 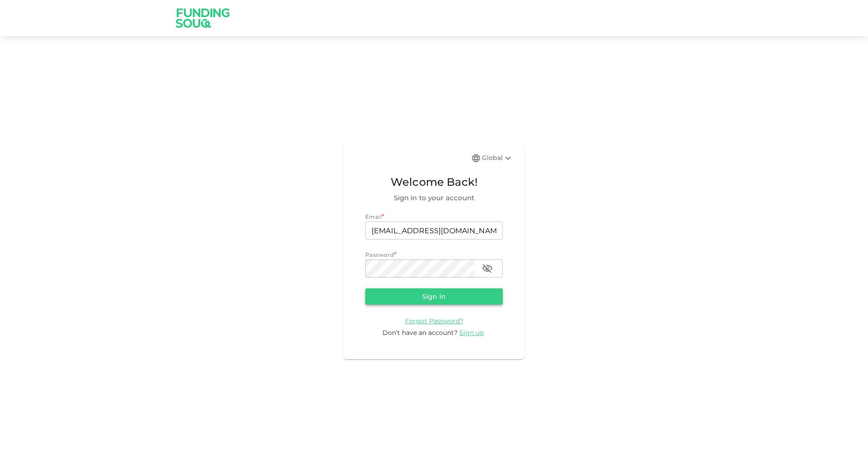 What do you see at coordinates (434, 231) in the screenshot?
I see `input: email` at bounding box center [434, 231].